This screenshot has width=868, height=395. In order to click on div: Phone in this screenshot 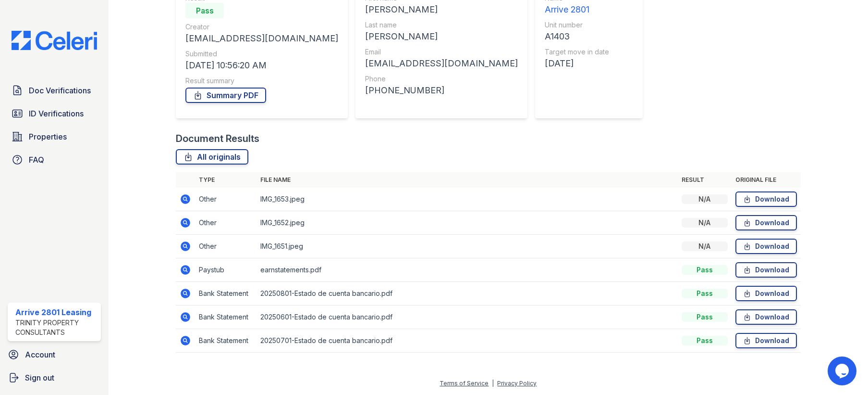, I will do `click(441, 79)`.